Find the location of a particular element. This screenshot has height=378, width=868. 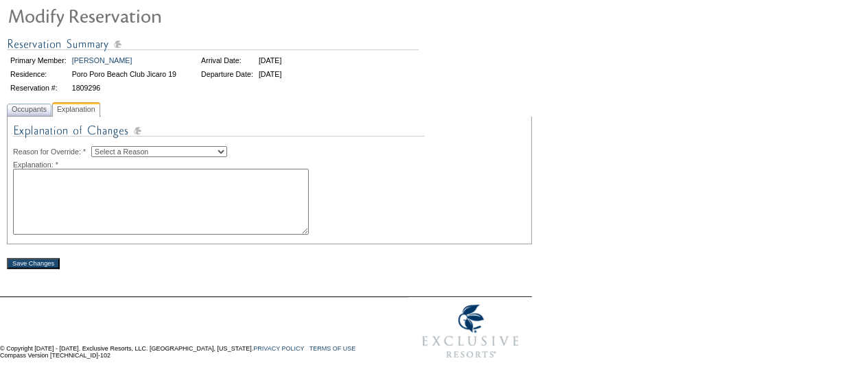

span: Explanation is located at coordinates (76, 109).